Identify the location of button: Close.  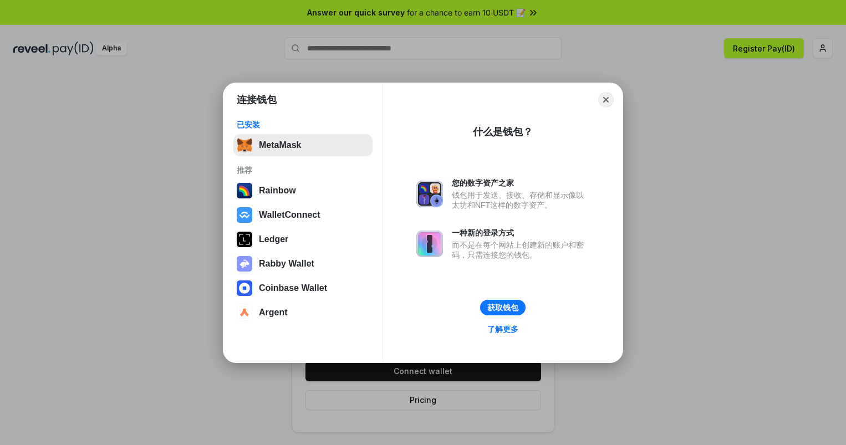
(606, 100).